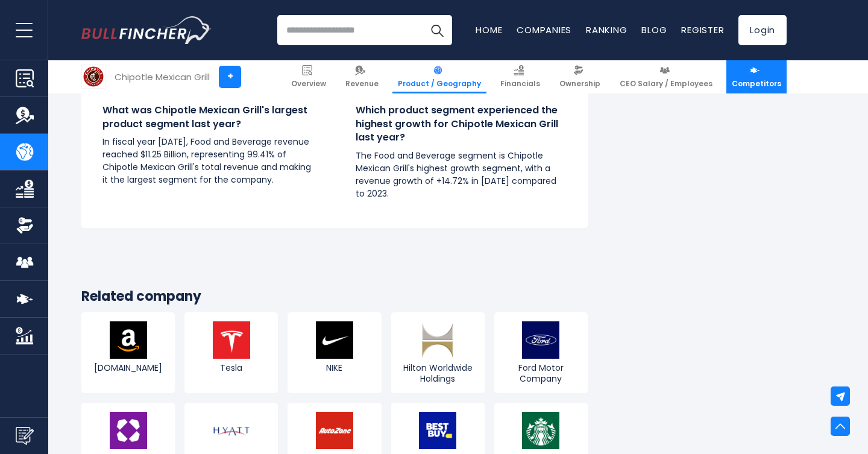 This screenshot has height=454, width=868. What do you see at coordinates (335, 340) in the screenshot?
I see `img: NKE logo` at bounding box center [335, 340].